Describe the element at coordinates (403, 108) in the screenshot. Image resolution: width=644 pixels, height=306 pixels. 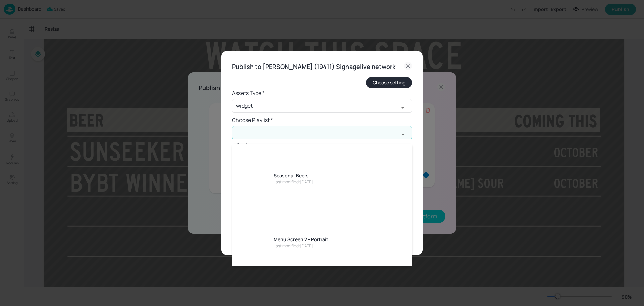
I see `button: Open` at that location.